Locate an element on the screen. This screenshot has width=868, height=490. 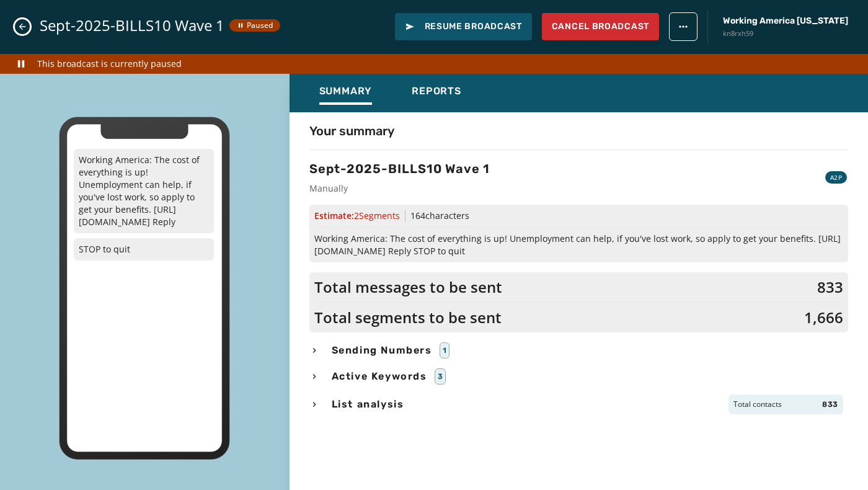
span: Total segments to be sent is located at coordinates (408, 317).